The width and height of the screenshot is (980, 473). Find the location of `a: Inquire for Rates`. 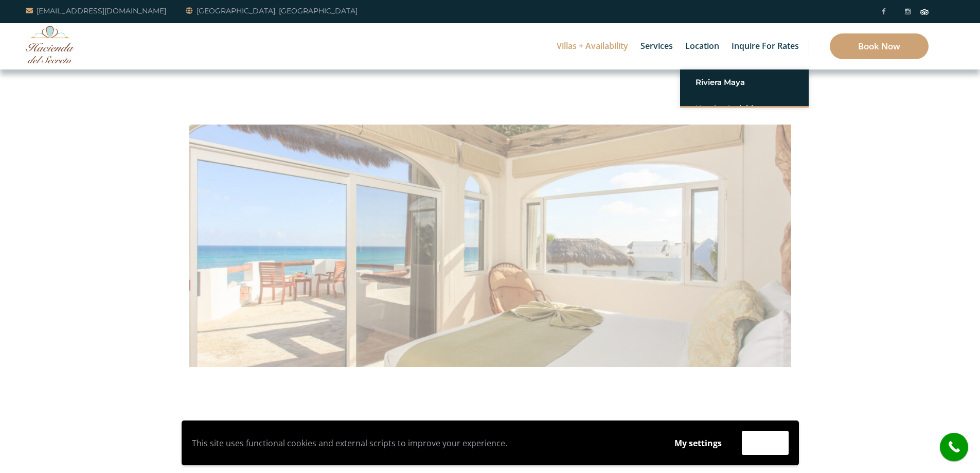

a: Inquire for Rates is located at coordinates (765, 47).